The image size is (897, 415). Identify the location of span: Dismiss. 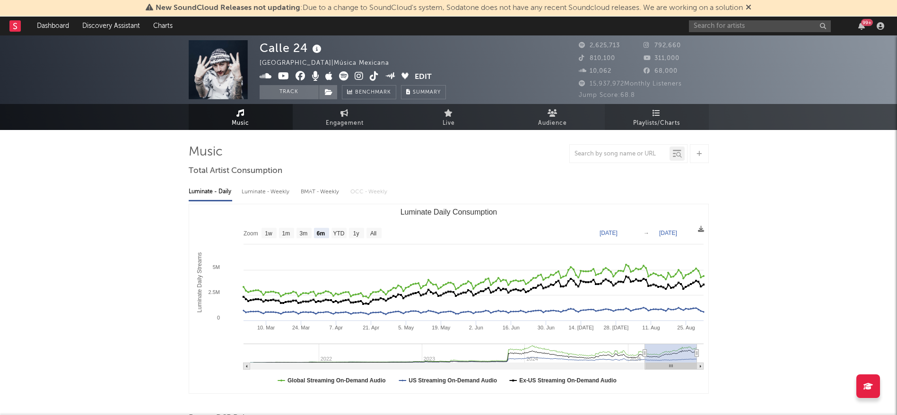
(748, 8).